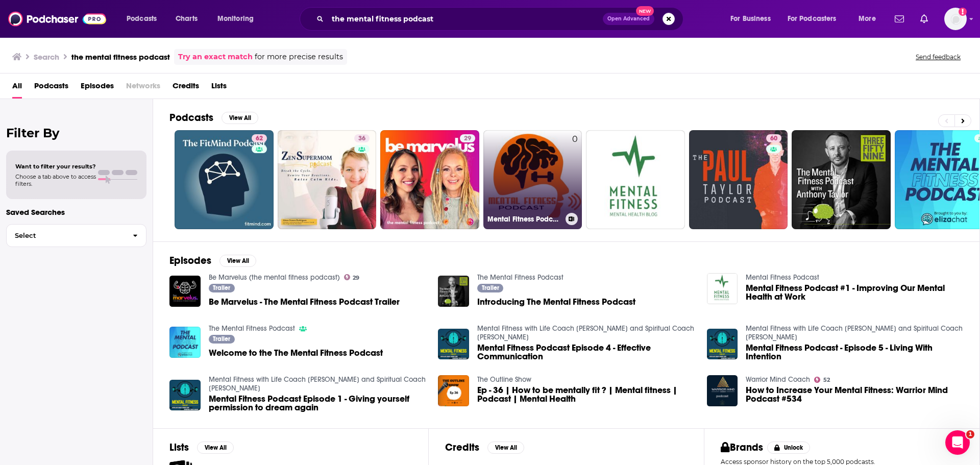  Describe the element at coordinates (723, 288) in the screenshot. I see `img: Mental Fitness Podcast #1 - Improving Our Mental Health at Work` at that location.